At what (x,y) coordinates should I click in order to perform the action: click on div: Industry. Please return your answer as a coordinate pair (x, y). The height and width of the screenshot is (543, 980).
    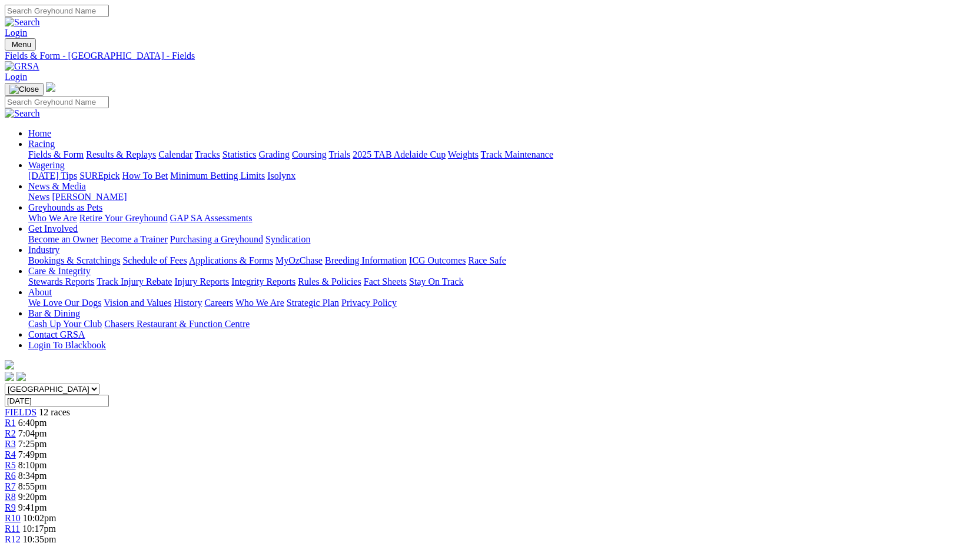
    Looking at the image, I should click on (502, 261).